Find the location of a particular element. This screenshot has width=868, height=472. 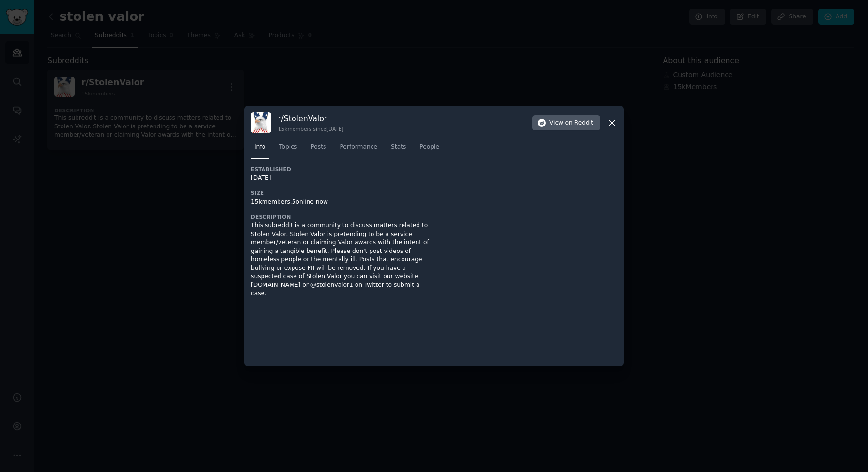

div: 15k members, 5 online now is located at coordinates (342, 202).